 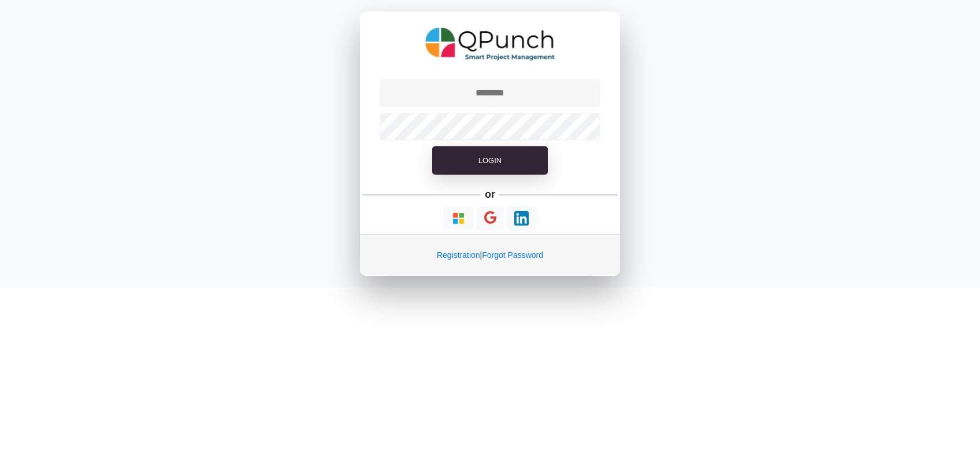 What do you see at coordinates (490, 161) in the screenshot?
I see `button: Login` at bounding box center [490, 161].